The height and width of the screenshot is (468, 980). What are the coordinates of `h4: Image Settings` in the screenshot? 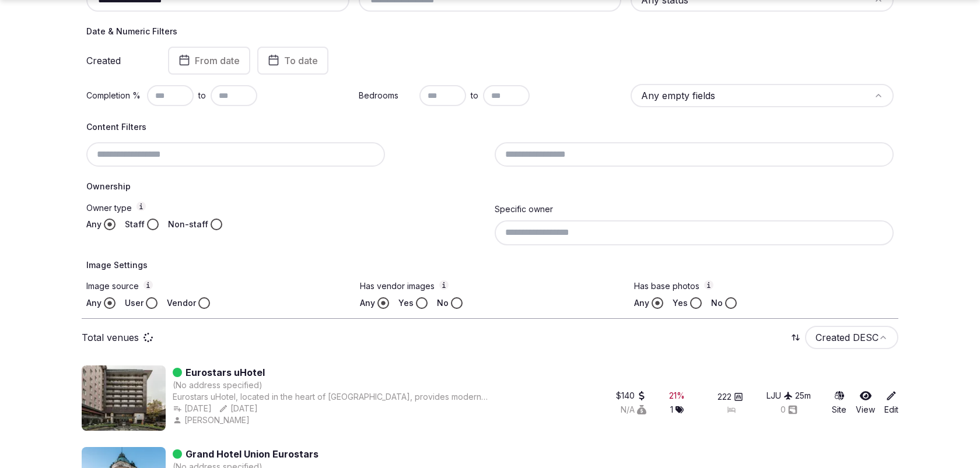 It's located at (490, 265).